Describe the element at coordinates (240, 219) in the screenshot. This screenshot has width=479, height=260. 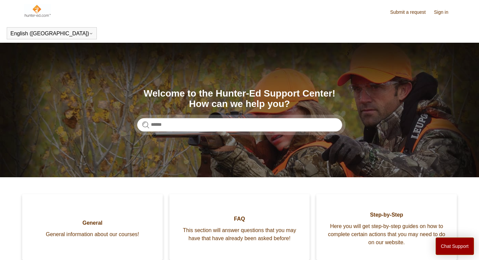
I see `span: FAQ` at that location.